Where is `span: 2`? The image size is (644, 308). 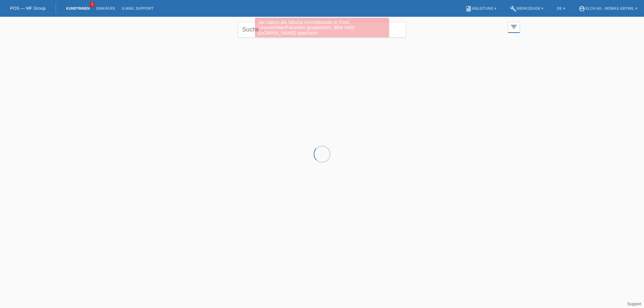 span: 2 is located at coordinates (92, 4).